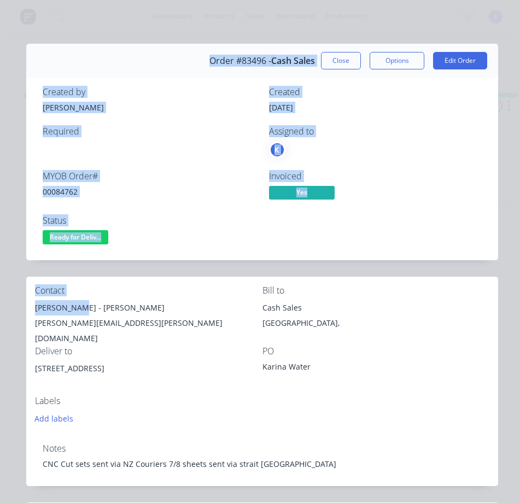 This screenshot has width=520, height=503. What do you see at coordinates (75, 238) in the screenshot?
I see `button: Ready for Deliv...` at bounding box center [75, 238].